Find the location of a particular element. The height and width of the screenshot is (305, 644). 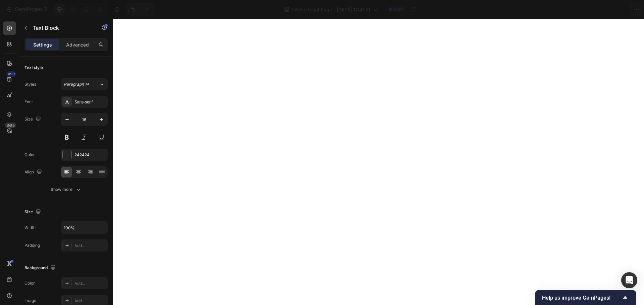

div: Text style is located at coordinates (34, 68).